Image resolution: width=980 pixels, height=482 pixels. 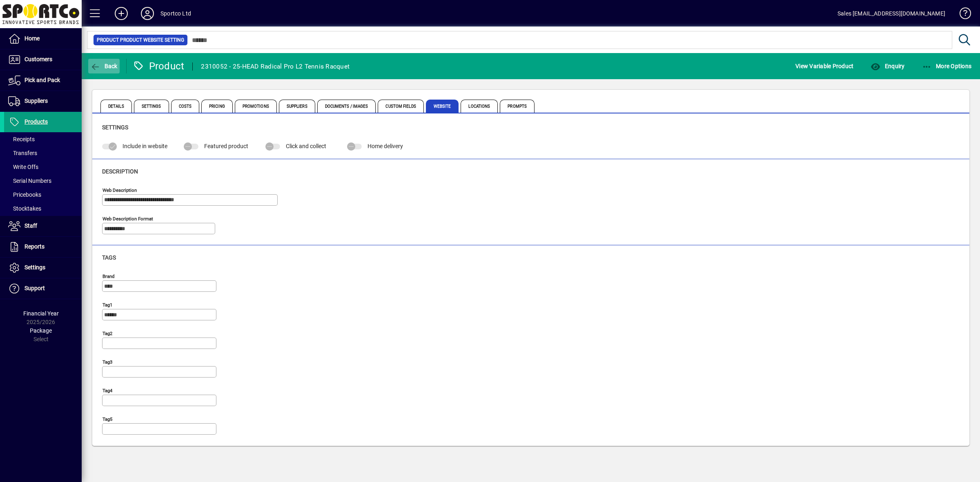 I want to click on button: Add, so click(x=121, y=13).